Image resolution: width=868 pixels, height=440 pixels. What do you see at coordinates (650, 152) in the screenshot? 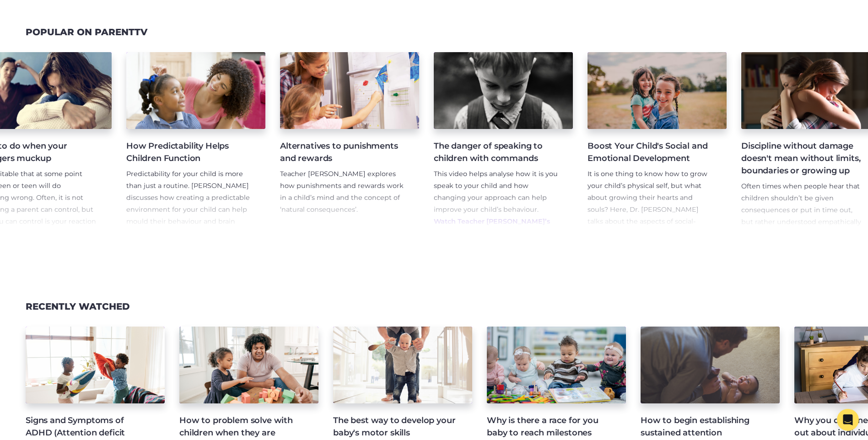
I see `h4: Boost Your Child's Social and Emotional Development` at bounding box center [650, 152].